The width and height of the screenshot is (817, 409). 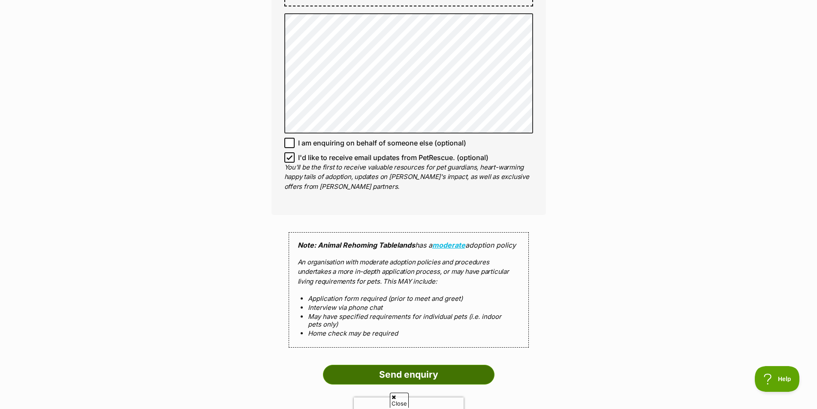 I want to click on li: Application form required (prior to meet and greet), so click(x=409, y=298).